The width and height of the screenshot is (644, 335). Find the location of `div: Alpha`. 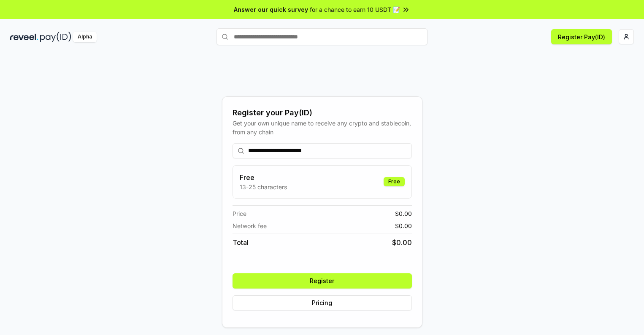

div: Alpha is located at coordinates (85, 37).